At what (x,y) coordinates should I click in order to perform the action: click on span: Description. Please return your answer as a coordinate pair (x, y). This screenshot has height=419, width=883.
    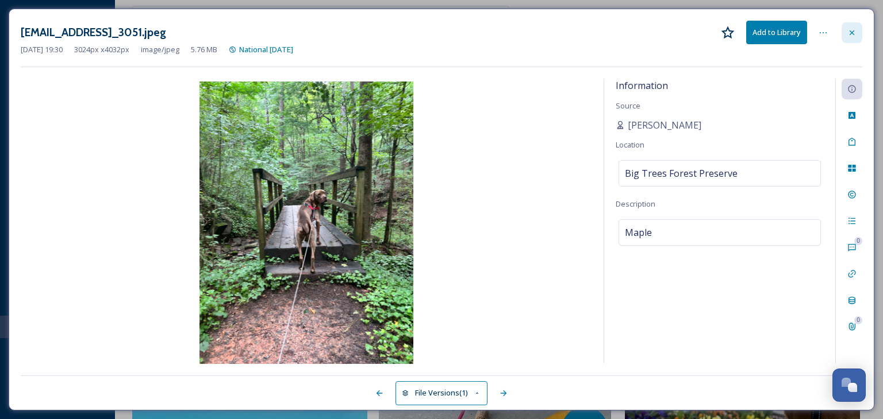
    Looking at the image, I should click on (635, 204).